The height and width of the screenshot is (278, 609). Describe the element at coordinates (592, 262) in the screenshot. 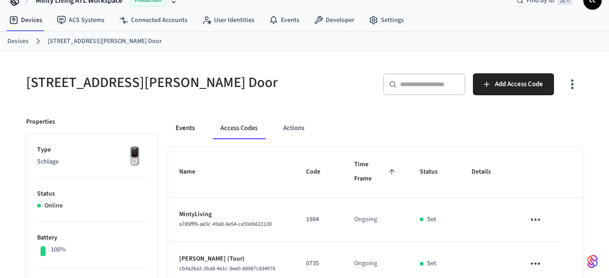

I see `img: SeamLogoGradient.69752ec5.svg` at that location.